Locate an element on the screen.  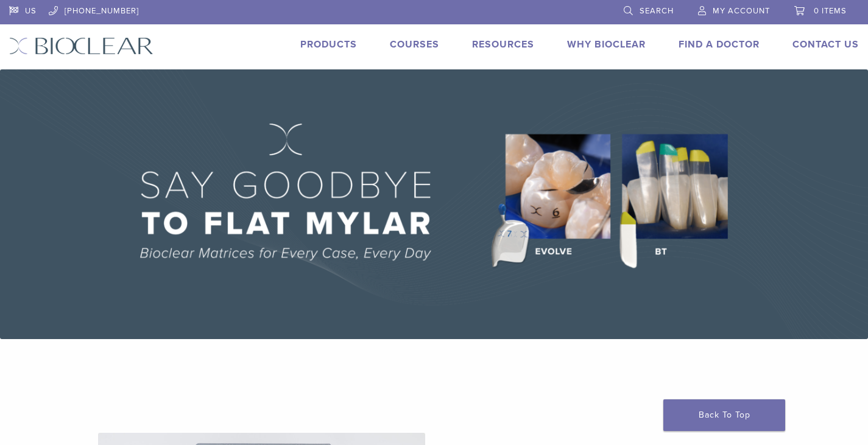
a: Courses is located at coordinates (414, 44).